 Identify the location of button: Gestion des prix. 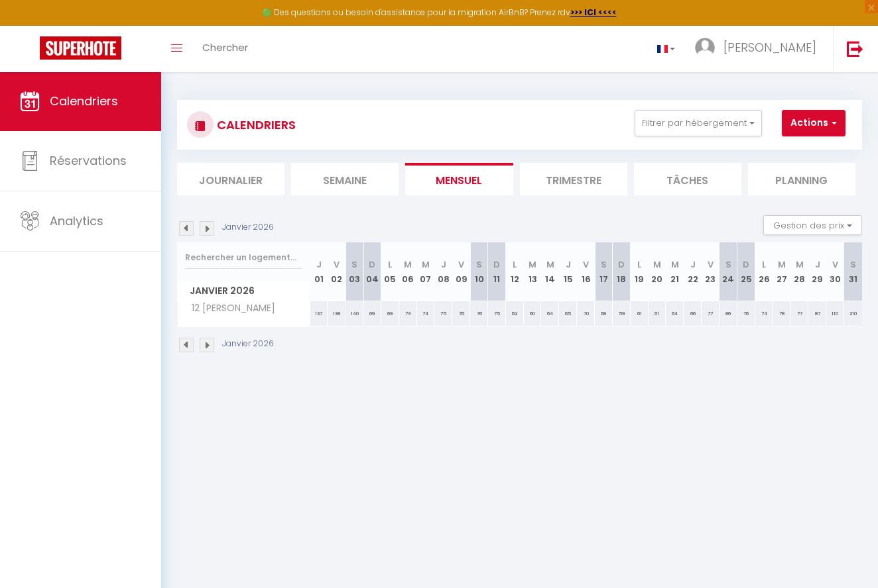
(812, 225).